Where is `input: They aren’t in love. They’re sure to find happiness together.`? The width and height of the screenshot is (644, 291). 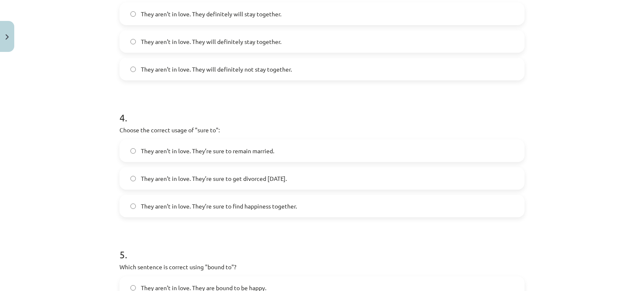 input: They aren’t in love. They’re sure to find happiness together. is located at coordinates (133, 206).